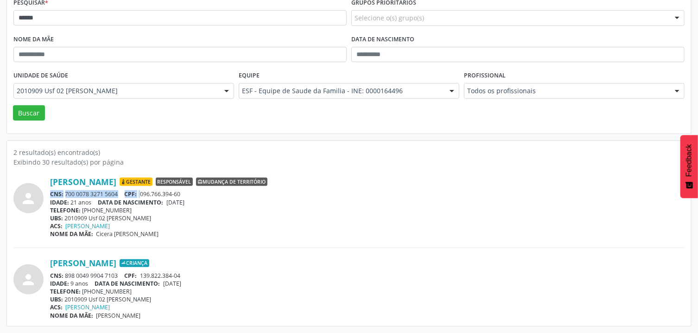  Describe the element at coordinates (136, 182) in the screenshot. I see `span: Gestante` at that location.